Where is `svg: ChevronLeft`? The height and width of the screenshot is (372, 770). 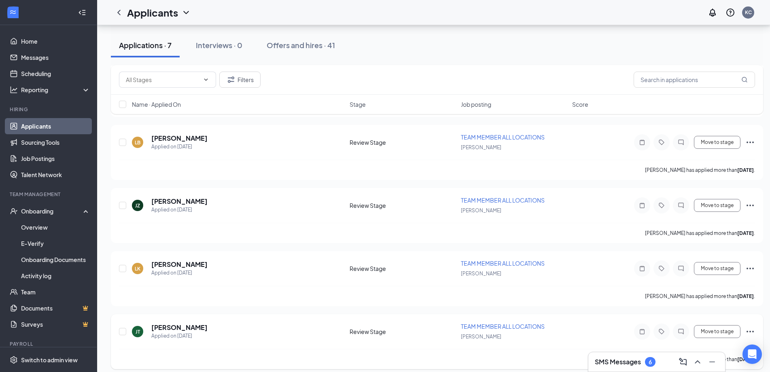 svg: ChevronLeft is located at coordinates (119, 13).